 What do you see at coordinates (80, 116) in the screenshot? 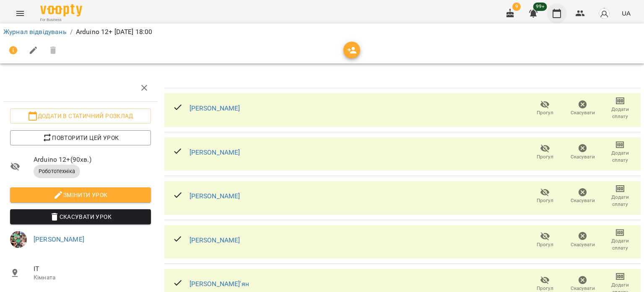
I see `span: Додати в статичний розклад` at bounding box center [80, 116].